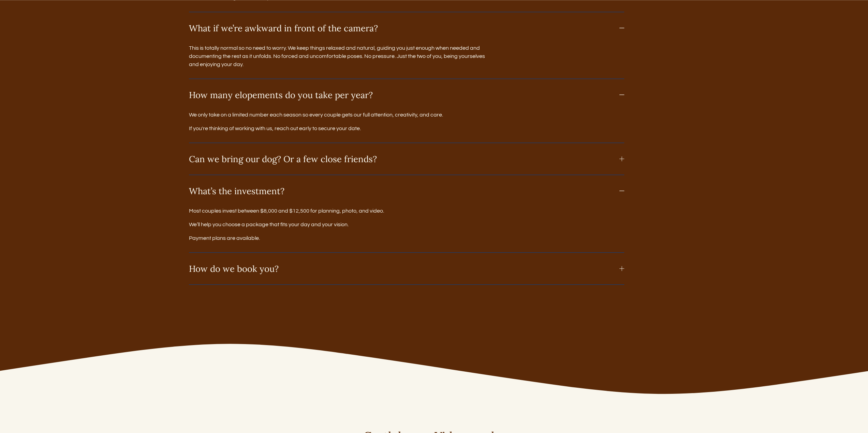  I want to click on span: What if we’re awkward in front of the camera?, so click(404, 28).